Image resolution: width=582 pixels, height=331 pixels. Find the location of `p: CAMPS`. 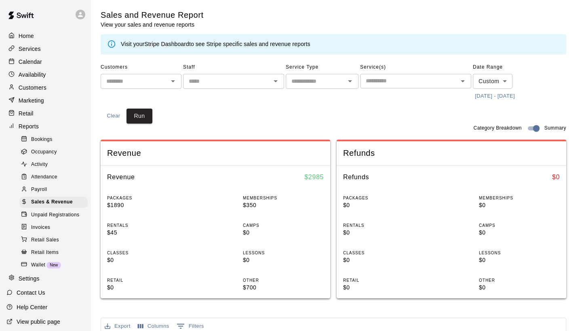

p: CAMPS is located at coordinates (519, 225).